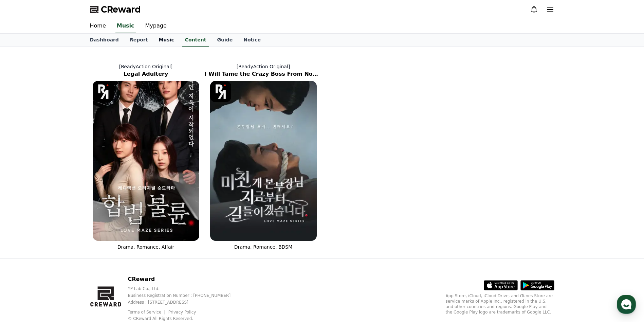 Image resolution: width=644 pixels, height=322 pixels. What do you see at coordinates (182, 312) in the screenshot?
I see `a: Privacy Policy` at bounding box center [182, 312].